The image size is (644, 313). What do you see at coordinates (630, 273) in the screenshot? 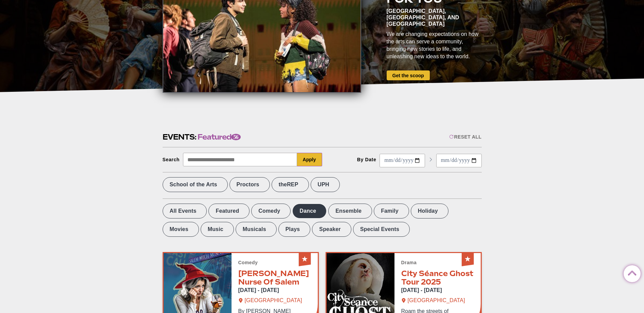
I see `a: Back to Top` at bounding box center [630, 273].